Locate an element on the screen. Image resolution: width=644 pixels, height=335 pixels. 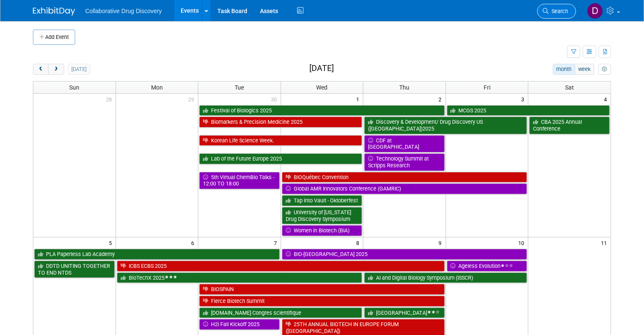
a: Lab of the Future Europe 2025 is located at coordinates (280, 159).